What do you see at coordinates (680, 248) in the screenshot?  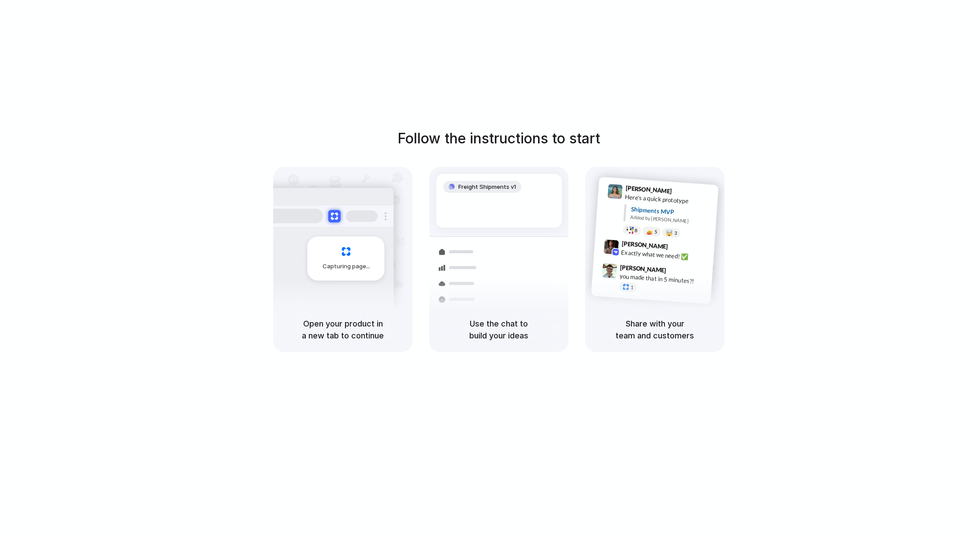 I see `span: 9:42 AM` at bounding box center [680, 248].